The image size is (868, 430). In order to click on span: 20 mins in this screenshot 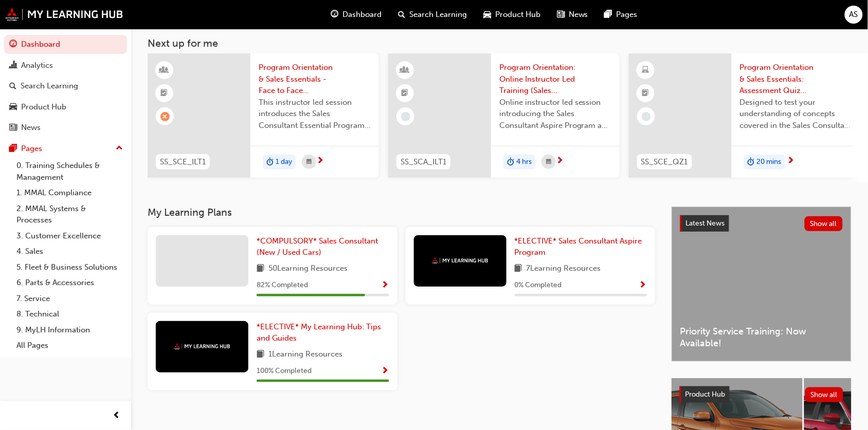, I will do `click(769, 162)`.